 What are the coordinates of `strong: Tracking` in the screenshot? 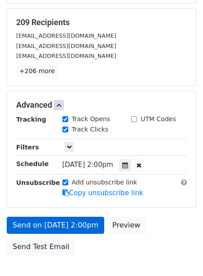 It's located at (31, 120).